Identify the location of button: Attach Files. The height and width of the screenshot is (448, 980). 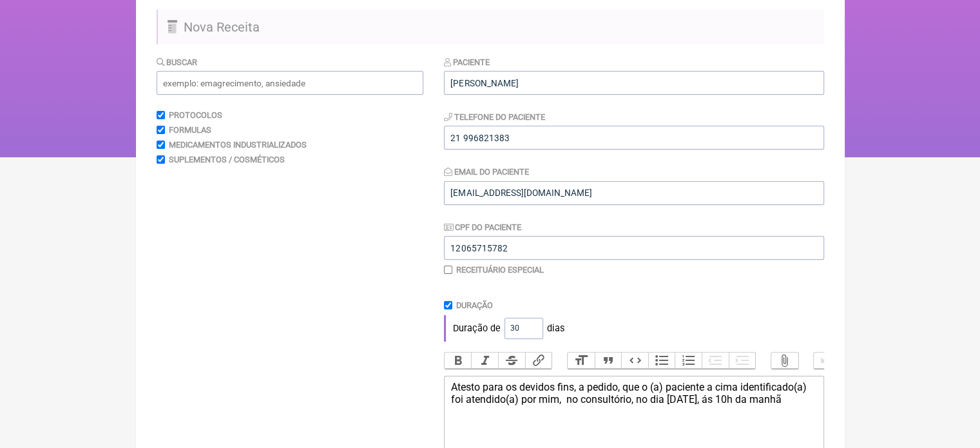
(785, 361).